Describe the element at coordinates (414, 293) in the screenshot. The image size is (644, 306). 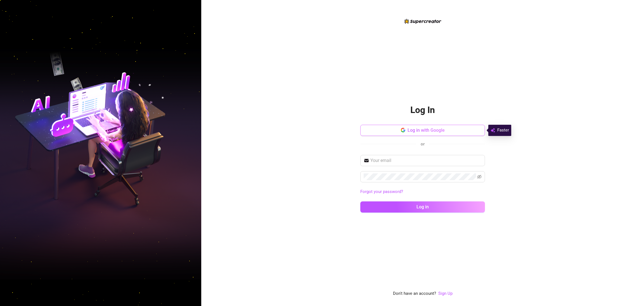
I see `span: Don't have an account?` at that location.